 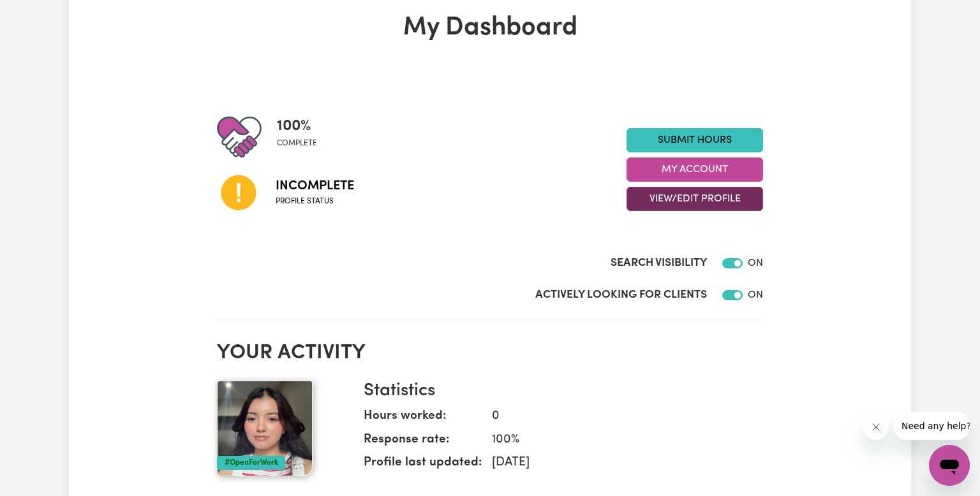 What do you see at coordinates (695, 199) in the screenshot?
I see `button: View/Edit Profile` at bounding box center [695, 199].